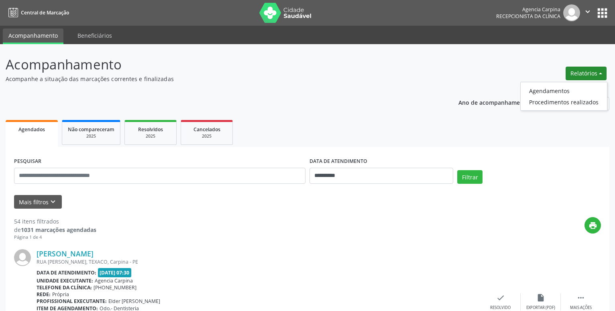 The height and width of the screenshot is (311, 615). I want to click on b: Data de atendimento:, so click(66, 272).